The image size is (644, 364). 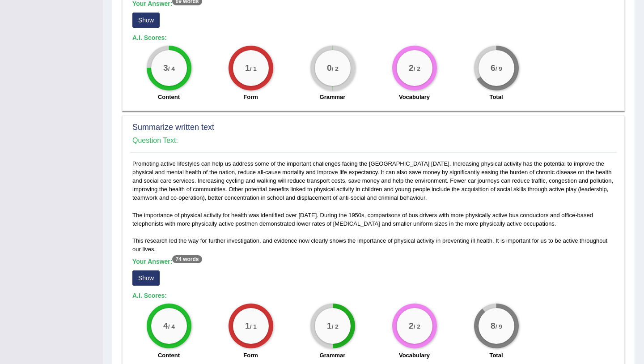 What do you see at coordinates (187, 259) in the screenshot?
I see `sup: 74 words` at bounding box center [187, 259].